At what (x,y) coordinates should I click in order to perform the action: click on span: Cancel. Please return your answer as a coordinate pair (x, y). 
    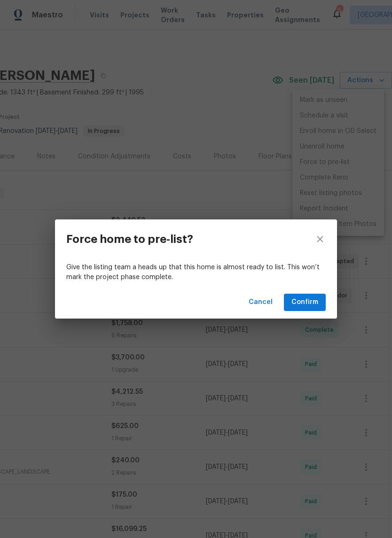
    Looking at the image, I should click on (260, 302).